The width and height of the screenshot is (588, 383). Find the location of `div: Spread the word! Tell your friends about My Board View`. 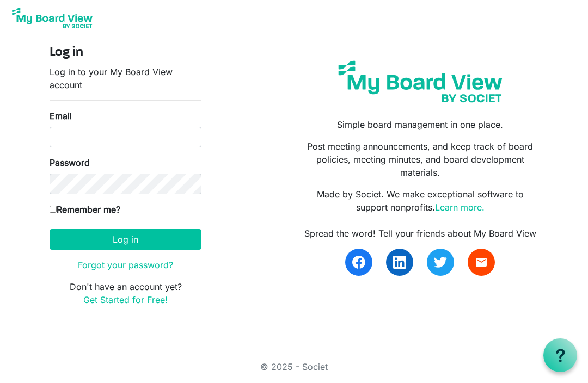

div: Spread the word! Tell your friends about My Board View is located at coordinates (421, 233).